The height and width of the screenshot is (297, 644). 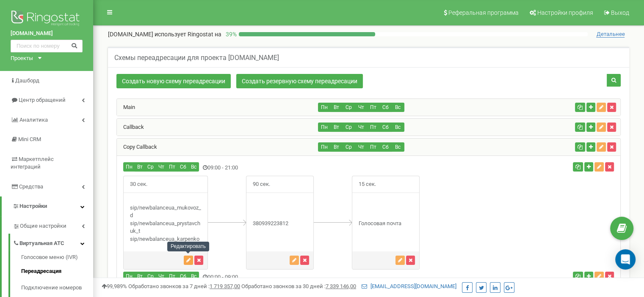 I want to click on input: Поиск по номеру, so click(x=47, y=46).